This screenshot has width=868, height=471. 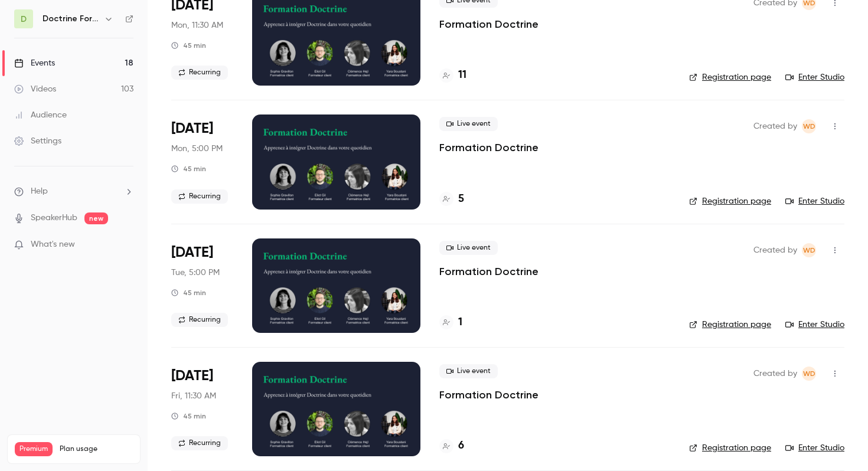 I want to click on span: D, so click(x=24, y=19).